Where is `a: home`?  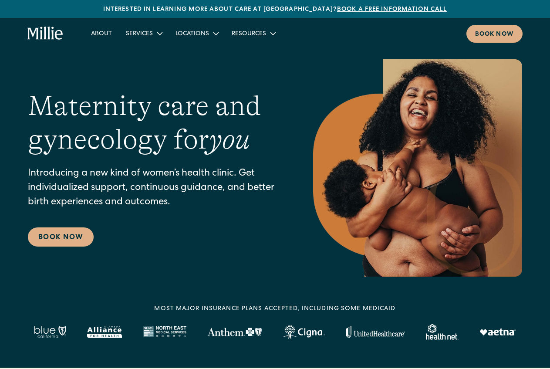 a: home is located at coordinates (45, 34).